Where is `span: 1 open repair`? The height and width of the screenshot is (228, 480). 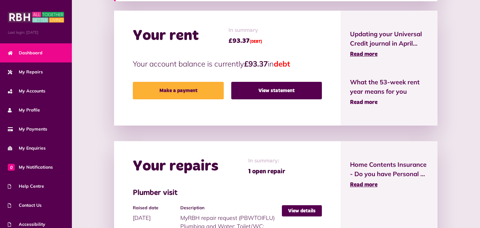 span: 1 open repair is located at coordinates (267, 172).